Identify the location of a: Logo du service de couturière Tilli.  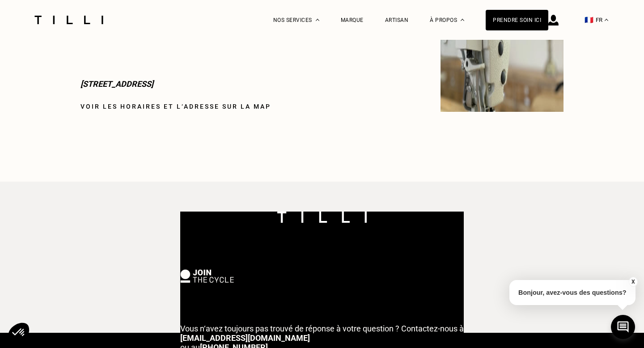
(69, 19).